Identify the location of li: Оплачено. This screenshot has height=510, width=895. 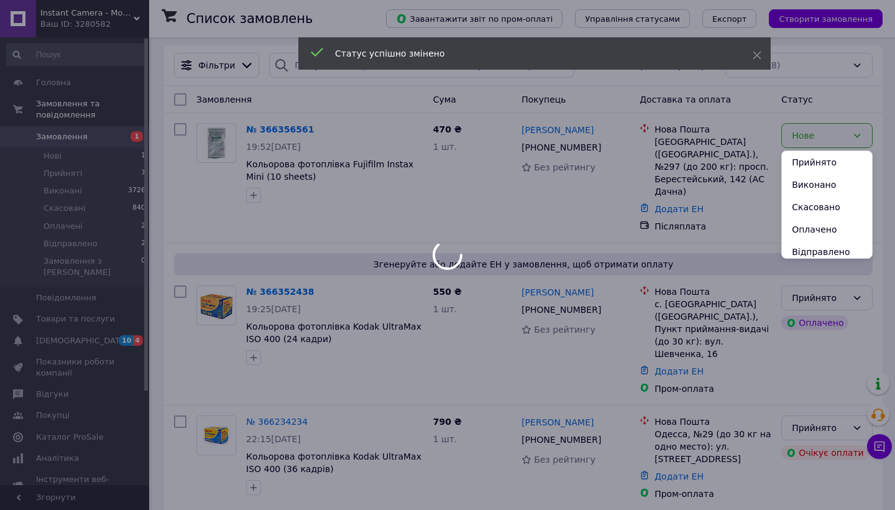
(827, 229).